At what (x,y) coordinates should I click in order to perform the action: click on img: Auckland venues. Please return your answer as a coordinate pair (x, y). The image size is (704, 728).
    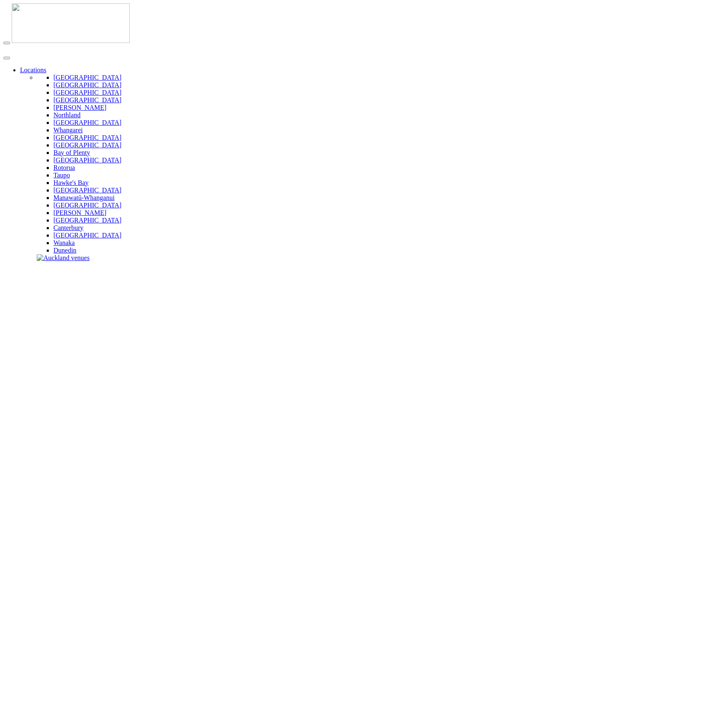
    Looking at the image, I should click on (63, 258).